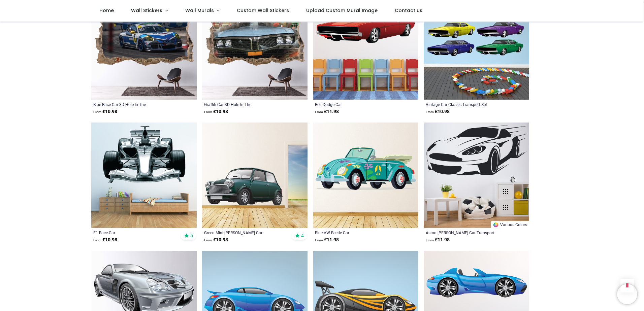  Describe the element at coordinates (355, 104) in the screenshot. I see `a: Red Dodge Car` at that location.